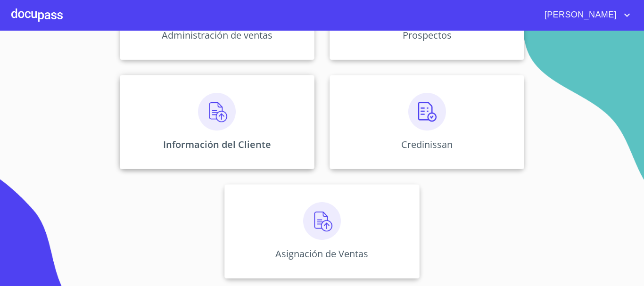 The height and width of the screenshot is (286, 644). What do you see at coordinates (426, 35) in the screenshot?
I see `p: Prospectos` at bounding box center [426, 35].